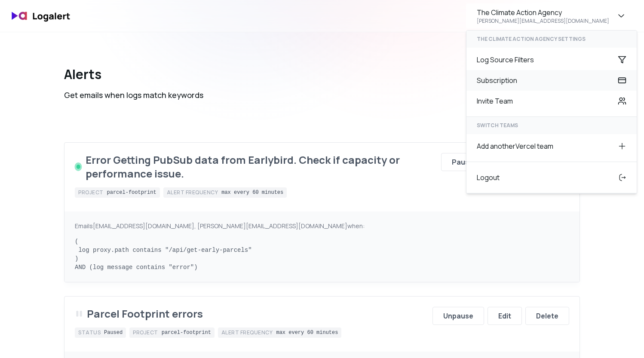 This screenshot has width=644, height=358. I want to click on pre: ( log proxy.path contains "/api/get-early-parcels" ) AND (log message contains "error"), so click(322, 254).